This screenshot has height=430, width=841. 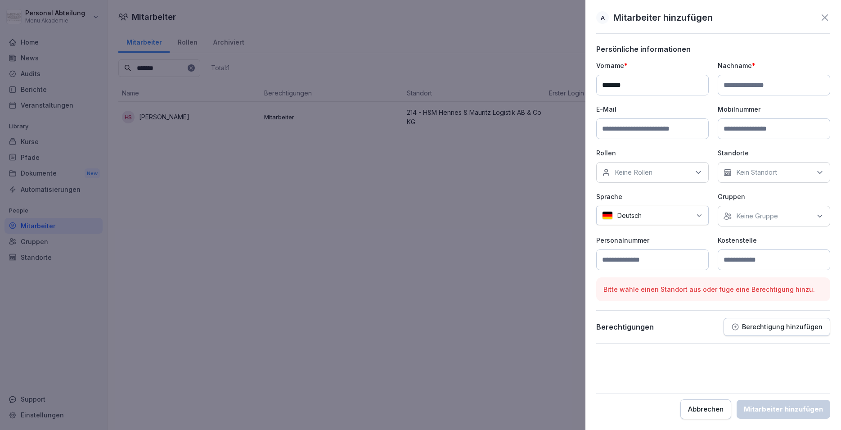 I want to click on img: de.svg, so click(x=607, y=215).